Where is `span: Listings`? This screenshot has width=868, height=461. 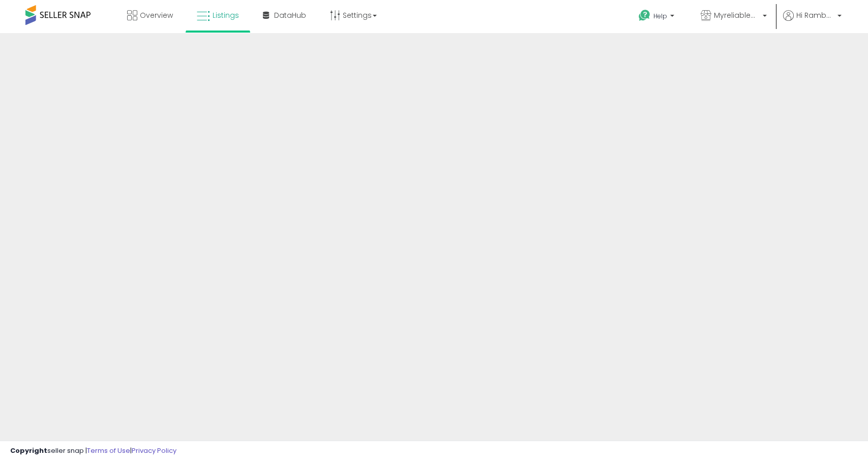 span: Listings is located at coordinates (226, 15).